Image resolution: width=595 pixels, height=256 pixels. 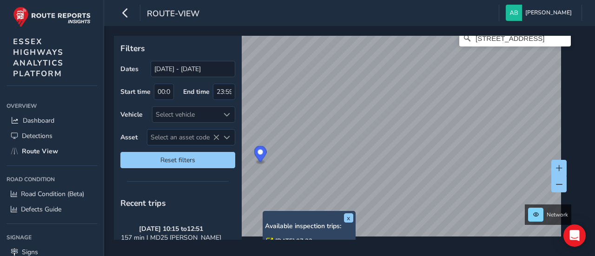 I want to click on button: x, so click(x=348, y=218).